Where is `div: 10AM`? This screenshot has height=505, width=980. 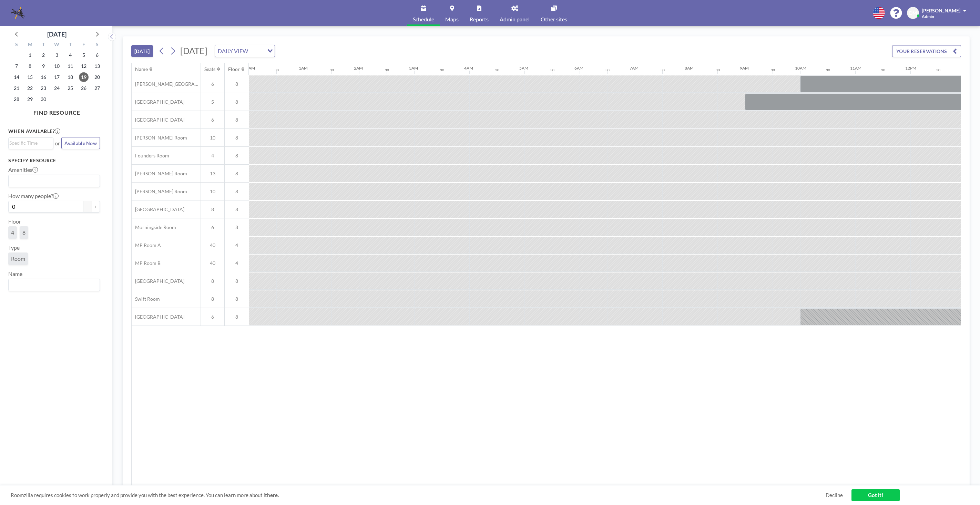 div: 10AM is located at coordinates (800, 68).